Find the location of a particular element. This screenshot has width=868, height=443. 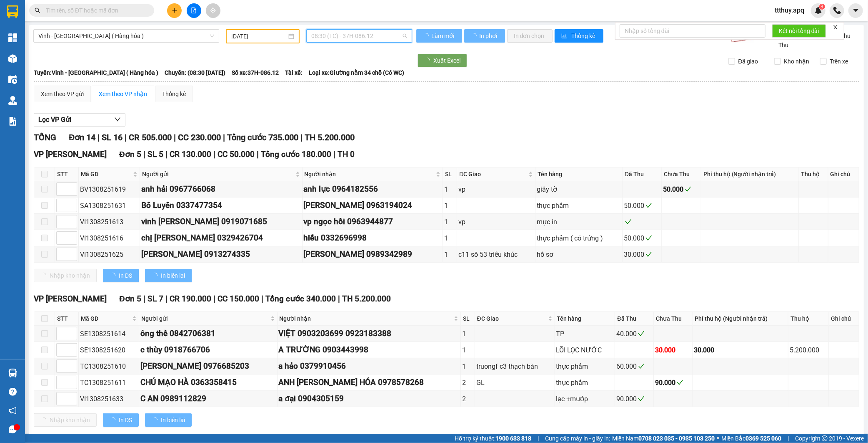

span: Cung cấp máy in - giấy in: is located at coordinates (578, 438).